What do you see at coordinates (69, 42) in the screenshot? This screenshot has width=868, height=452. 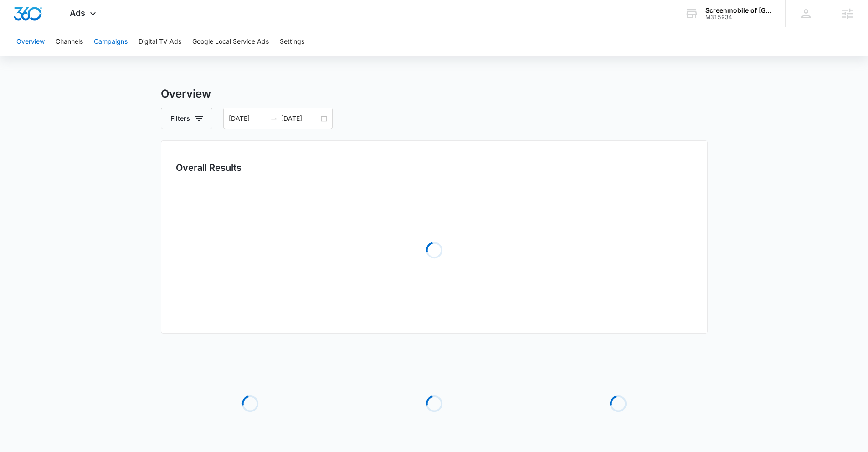 I see `button: Channels` at bounding box center [69, 42].